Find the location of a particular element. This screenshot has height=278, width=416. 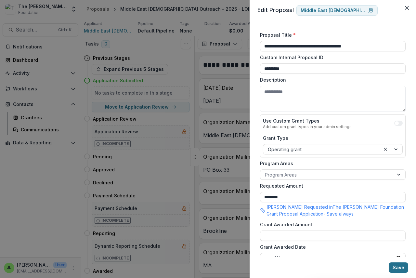

label: Proposal Title is located at coordinates (331, 35).